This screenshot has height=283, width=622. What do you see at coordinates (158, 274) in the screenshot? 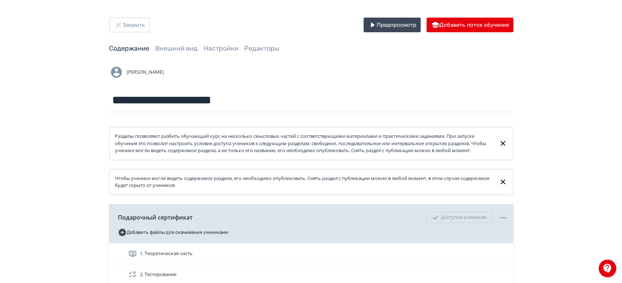
I see `span: 2. Тестирование` at bounding box center [158, 274].